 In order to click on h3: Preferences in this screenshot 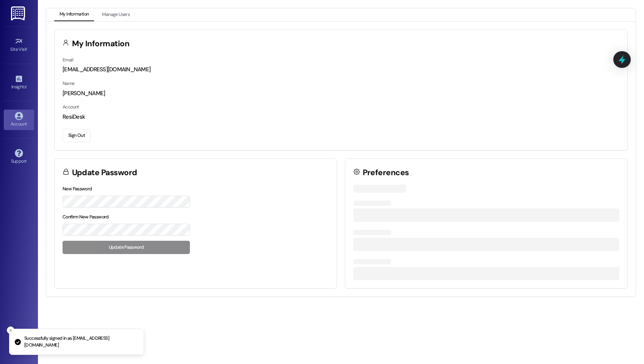, I will do `click(386, 173)`.